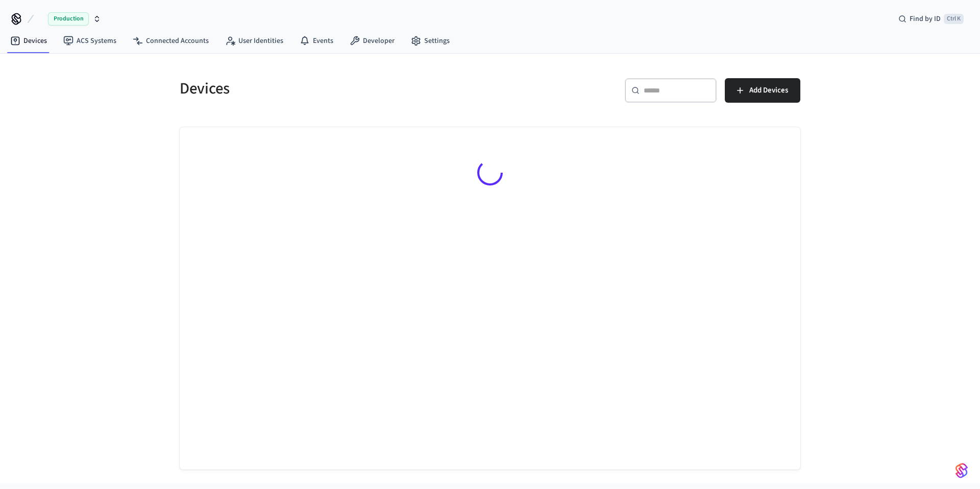  Describe the element at coordinates (68, 19) in the screenshot. I see `span: Production` at that location.